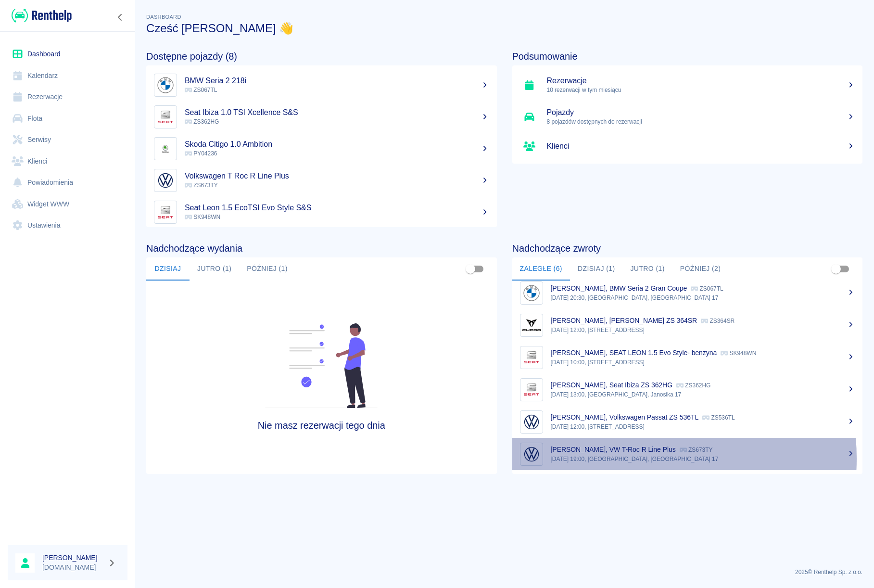 The height and width of the screenshot is (588, 874). I want to click on h5: Seat Ibiza 1.0 TSI Xcellence S&S, so click(337, 112).